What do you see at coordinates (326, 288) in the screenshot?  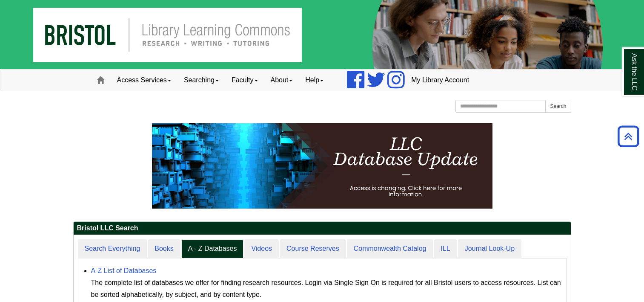 I see `div: The complete list of databases we offer for finding research resources. Login via Single Sign On ...` at bounding box center [326, 288].